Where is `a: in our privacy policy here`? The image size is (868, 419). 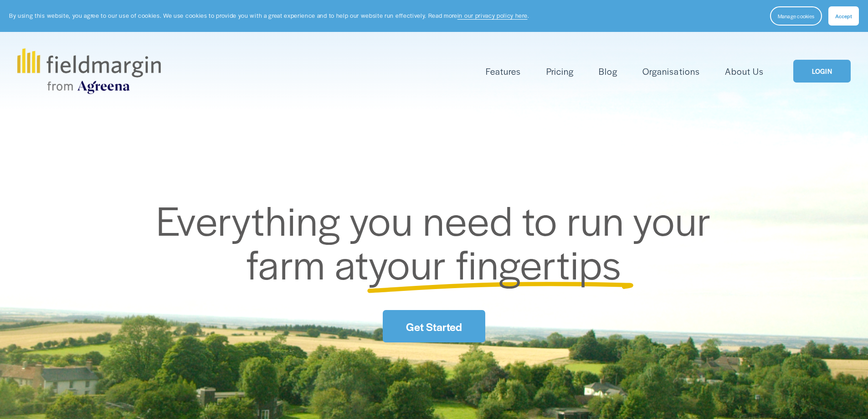 a: in our privacy policy here is located at coordinates (492, 16).